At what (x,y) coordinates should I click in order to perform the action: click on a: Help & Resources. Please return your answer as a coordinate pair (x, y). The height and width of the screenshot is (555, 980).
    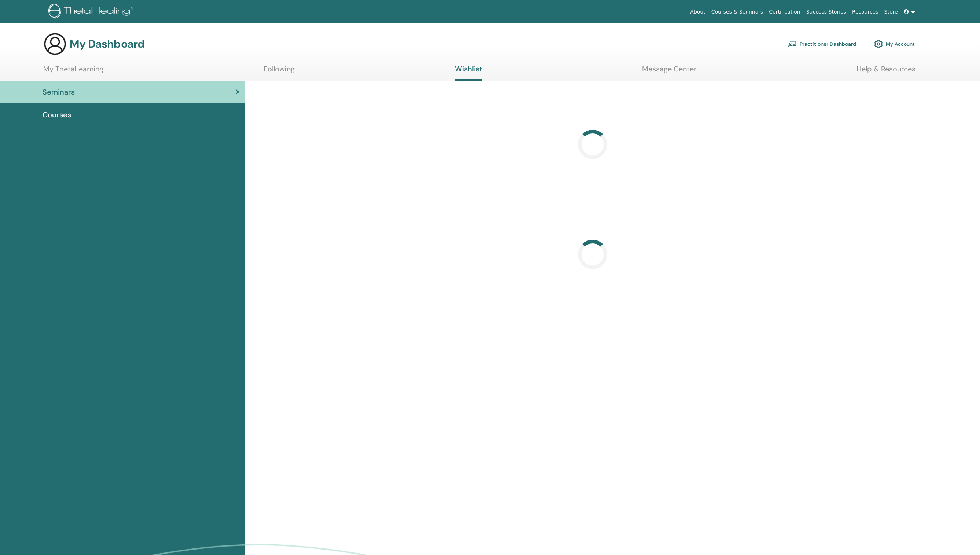
    Looking at the image, I should click on (886, 71).